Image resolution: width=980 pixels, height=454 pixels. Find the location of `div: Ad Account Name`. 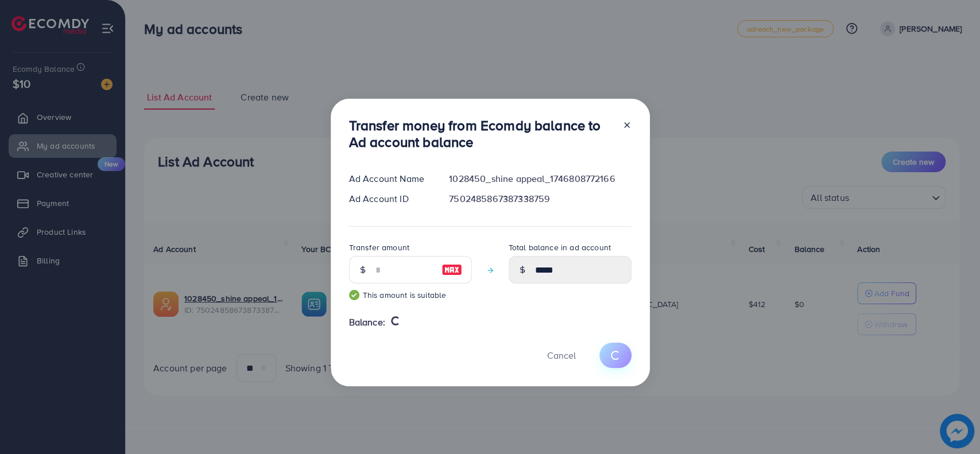

div: Ad Account Name is located at coordinates (390, 179).